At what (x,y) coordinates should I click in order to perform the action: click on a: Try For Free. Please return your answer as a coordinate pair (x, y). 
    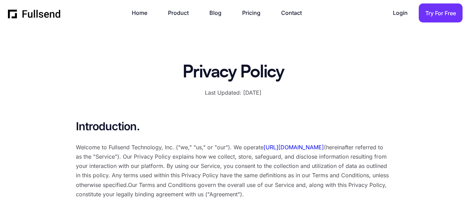
    Looking at the image, I should click on (440, 13).